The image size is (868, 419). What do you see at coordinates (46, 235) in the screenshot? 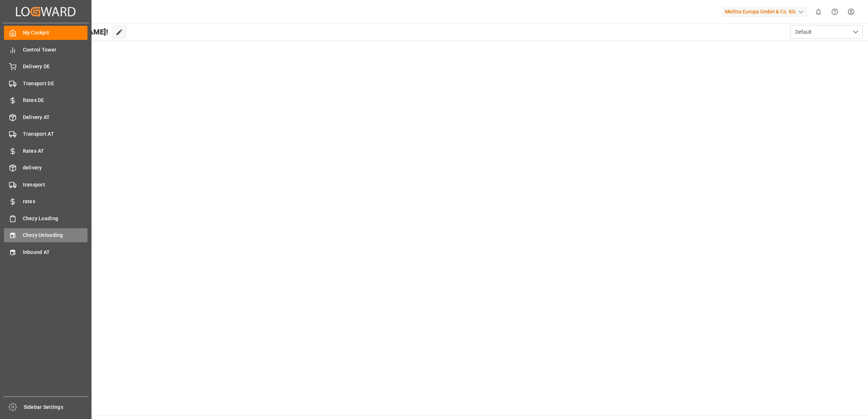
I see `a: Chezy Unloading` at bounding box center [46, 235].